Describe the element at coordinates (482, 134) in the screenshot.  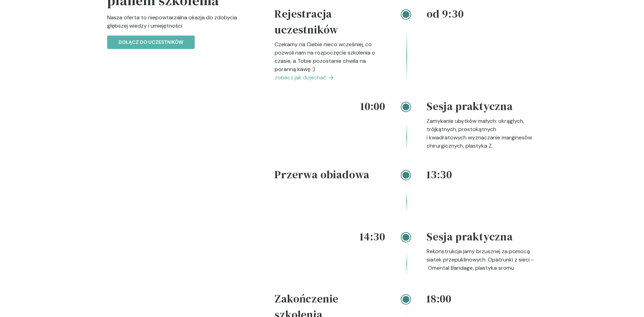
I see `p: Zamykanie ubytków małych: okrągłych, trójkątnych, prostokątnych i kwadratowych wyznaczanie margin...` at that location.